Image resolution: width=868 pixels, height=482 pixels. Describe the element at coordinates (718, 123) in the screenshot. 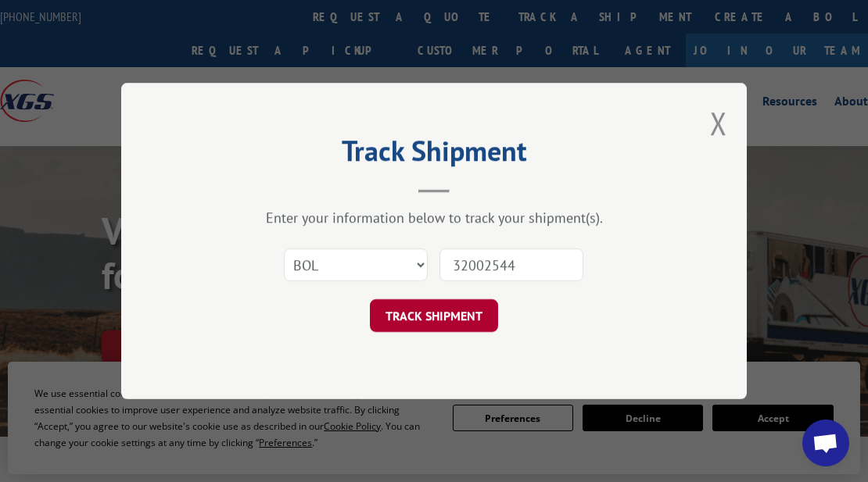

I see `button: Close modal` at that location.